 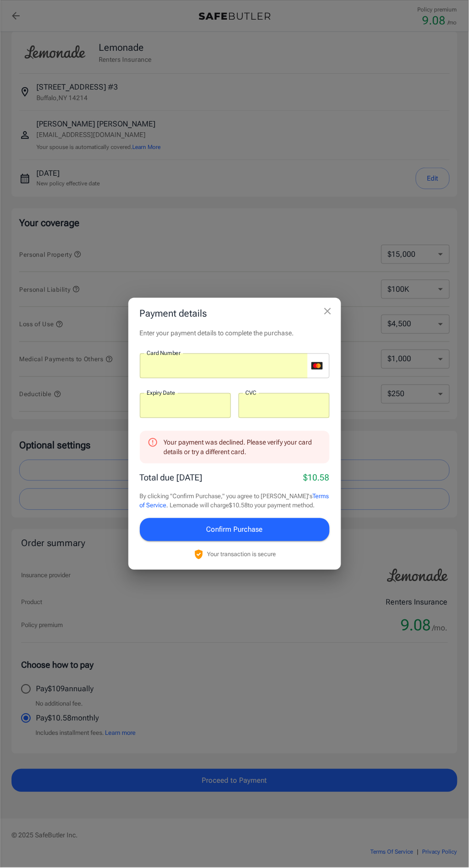 I want to click on label: Card Number, so click(x=163, y=353).